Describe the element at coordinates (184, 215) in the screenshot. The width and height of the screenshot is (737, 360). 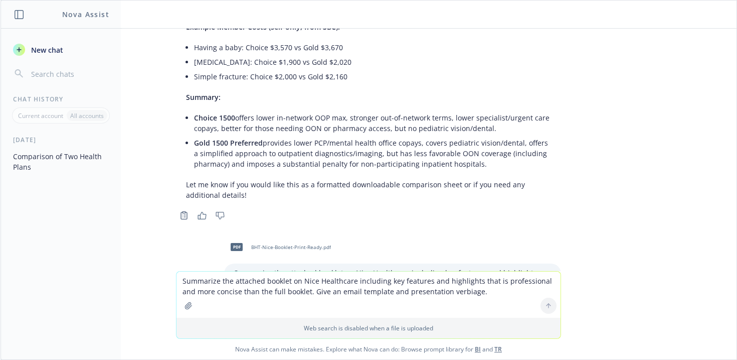
I see `svg: Copy to clipboard` at that location.